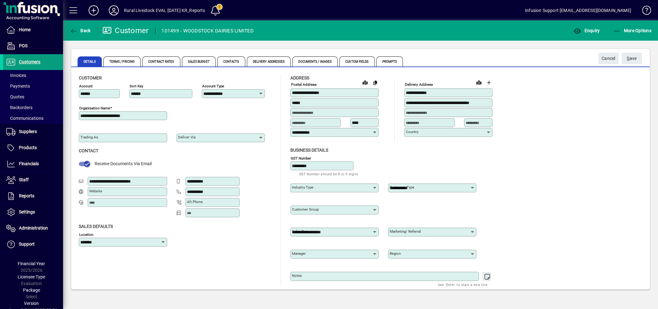 This screenshot has width=658, height=309. I want to click on button: Profile, so click(114, 10).